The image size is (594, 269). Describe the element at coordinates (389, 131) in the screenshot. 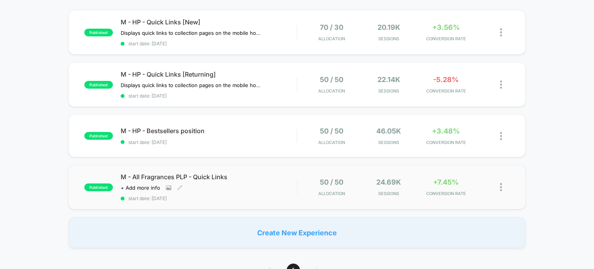

I see `span: 46.05k` at that location.